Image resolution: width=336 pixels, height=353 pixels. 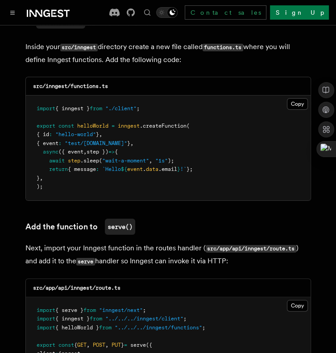 What do you see at coordinates (168, 53) in the screenshot?
I see `p: Inside your directory create a new file called where you will define Inngest functions. Add the f...` at bounding box center [168, 53].